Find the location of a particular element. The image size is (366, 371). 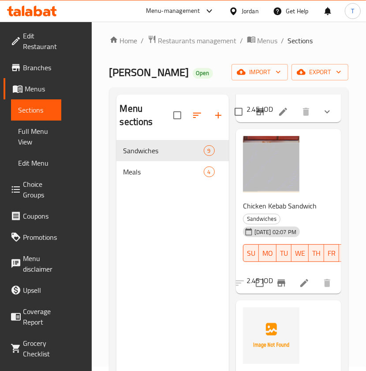

button: SA is located at coordinates (347, 253).